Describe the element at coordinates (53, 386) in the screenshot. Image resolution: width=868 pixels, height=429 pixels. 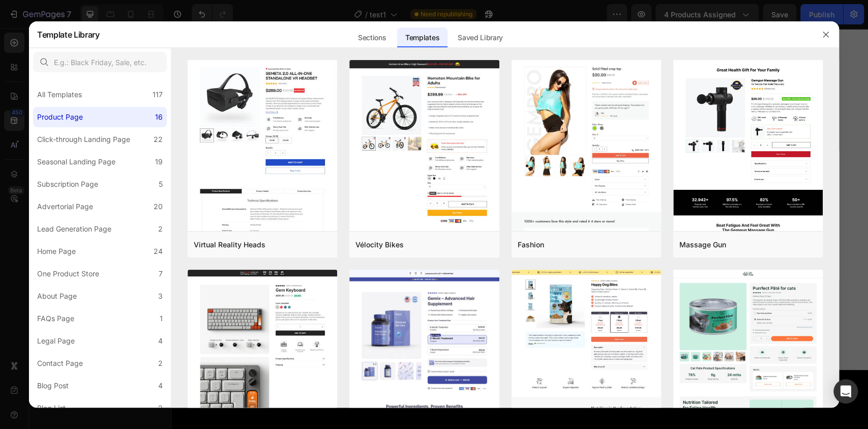
I see `div: Blog Post` at that location.